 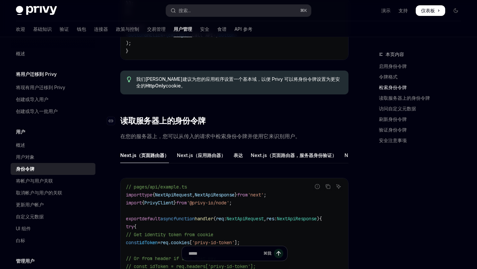 I want to click on span: NextApiRequest, so click(x=173, y=195).